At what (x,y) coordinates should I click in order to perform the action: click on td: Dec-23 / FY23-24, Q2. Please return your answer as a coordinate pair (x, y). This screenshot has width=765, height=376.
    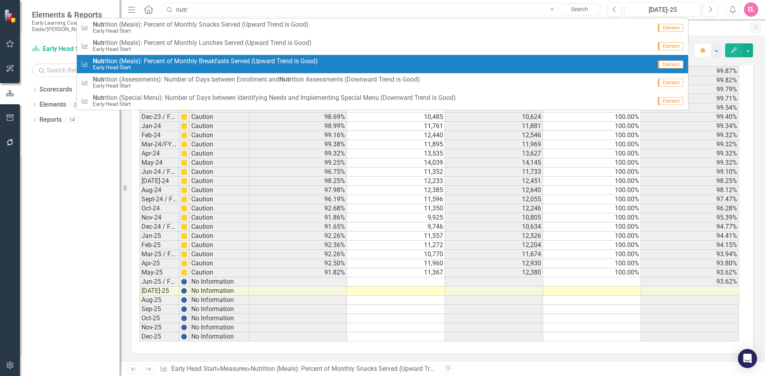
    Looking at the image, I should click on (159, 117).